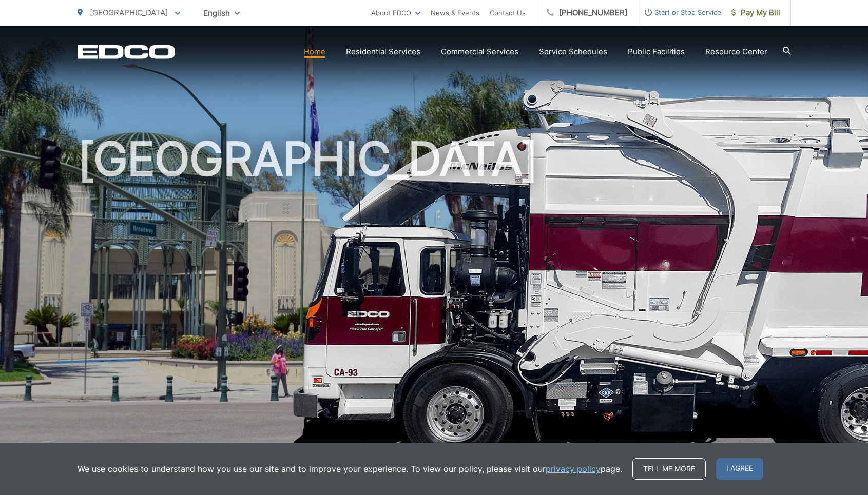  What do you see at coordinates (573, 52) in the screenshot?
I see `a: Service Schedules` at bounding box center [573, 52].